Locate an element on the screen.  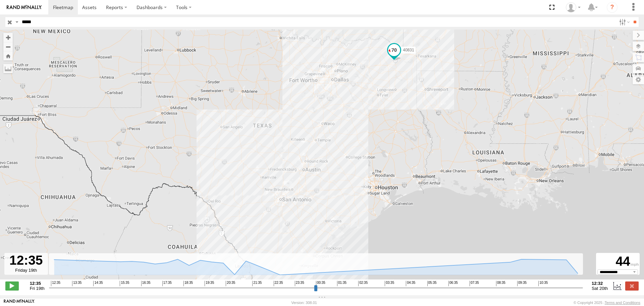
div: © Copyright 2025 - is located at coordinates (607, 302).